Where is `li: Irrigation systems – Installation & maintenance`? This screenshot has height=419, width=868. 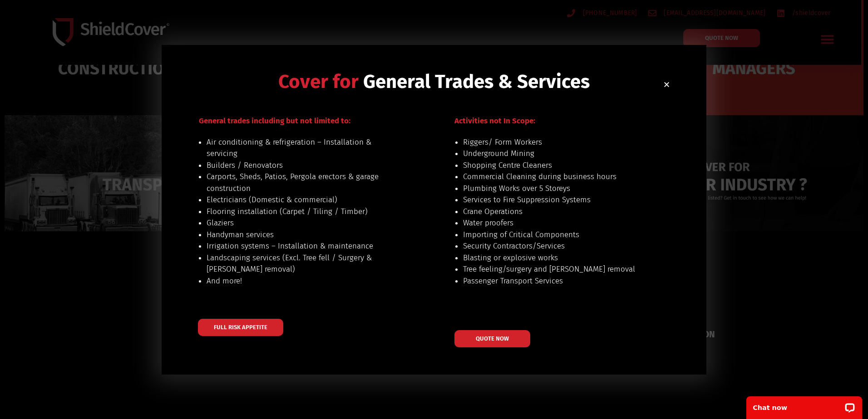
li: Irrigation systems – Installation & maintenance is located at coordinates (301, 246).